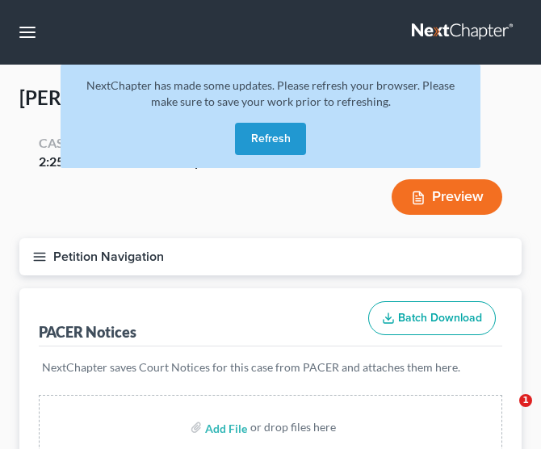  I want to click on button: Batch Download, so click(432, 318).